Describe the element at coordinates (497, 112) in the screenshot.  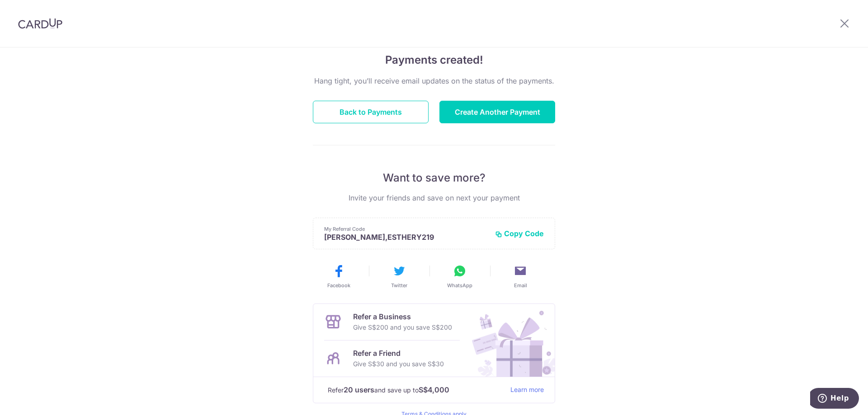
I see `button: Create Another Payment` at that location.